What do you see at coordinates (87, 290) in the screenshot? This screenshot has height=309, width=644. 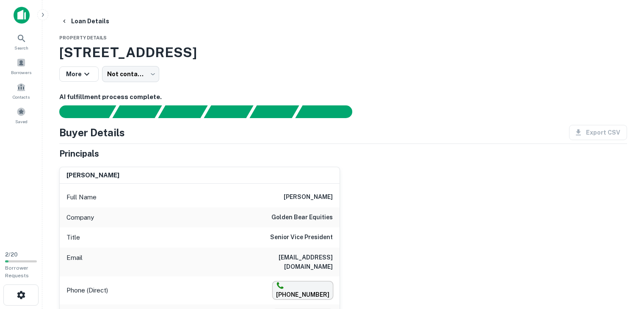 I see `p: Phone (Direct)` at bounding box center [87, 290].